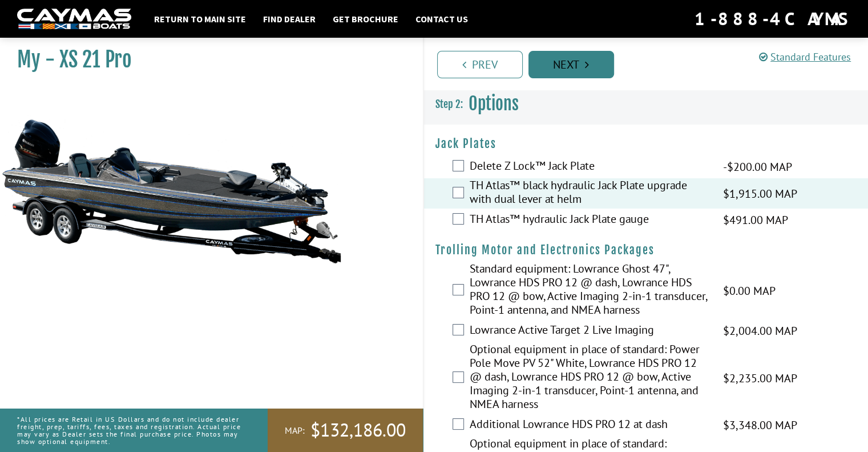  I want to click on label: Standard equipment: Lowrance Ghost 47", Lowrance HDS PRO 12 @ dash, Lowrance HDS PRO 12 @ bow, Ac..., so click(589, 290).